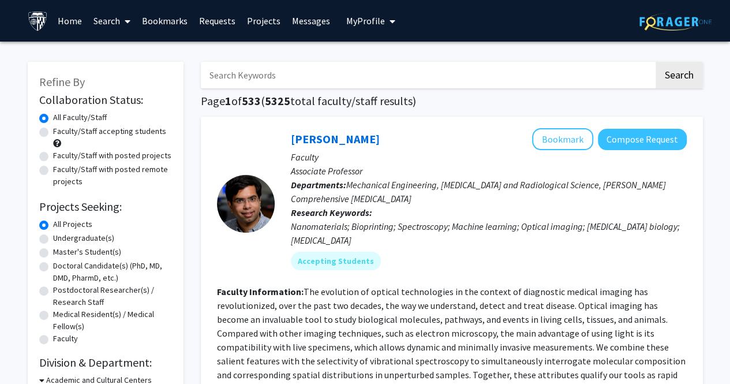  Describe the element at coordinates (489, 157) in the screenshot. I see `p: Faculty` at that location.